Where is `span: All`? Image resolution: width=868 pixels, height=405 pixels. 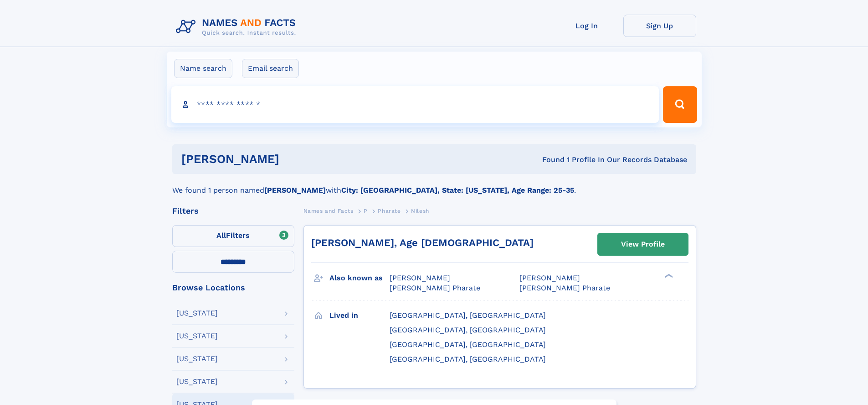 span: All is located at coordinates (221, 235).